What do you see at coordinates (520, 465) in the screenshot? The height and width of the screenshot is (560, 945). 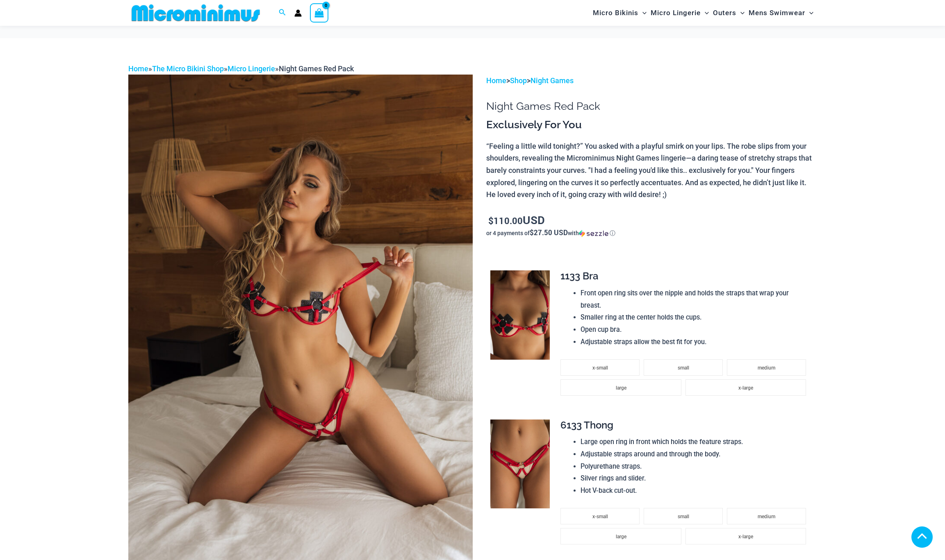 I see `img: Night Games Red 6133 Thong` at bounding box center [520, 465].